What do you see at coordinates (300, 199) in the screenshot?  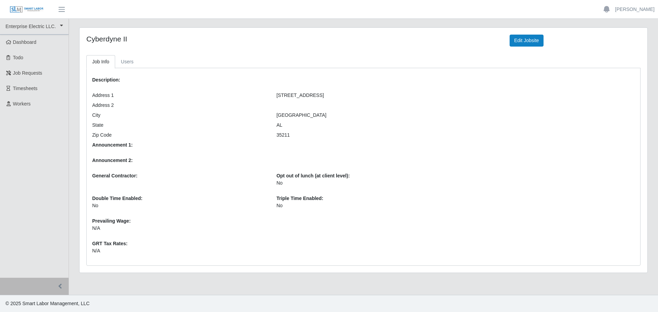 I see `b: Triple Time Enabled:` at bounding box center [300, 199].